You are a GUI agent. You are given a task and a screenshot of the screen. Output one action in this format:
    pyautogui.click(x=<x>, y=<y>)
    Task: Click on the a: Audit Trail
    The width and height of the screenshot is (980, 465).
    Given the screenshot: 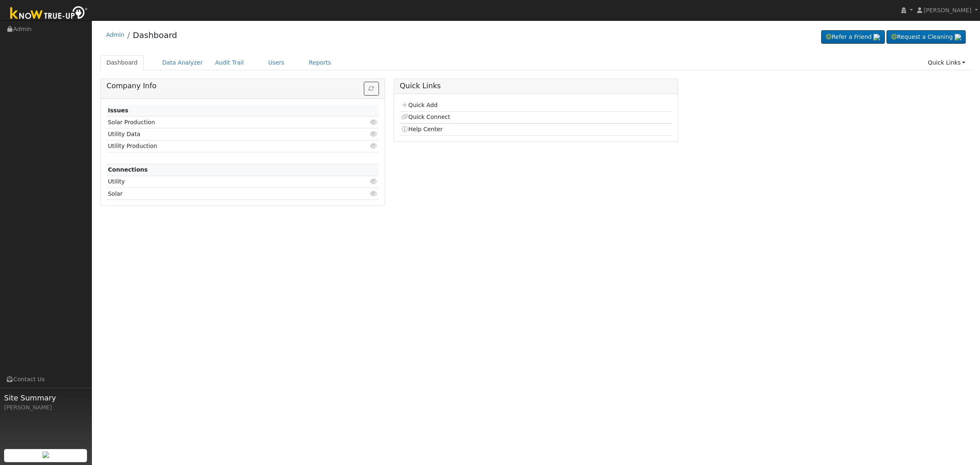 What is the action you would take?
    pyautogui.click(x=230, y=63)
    